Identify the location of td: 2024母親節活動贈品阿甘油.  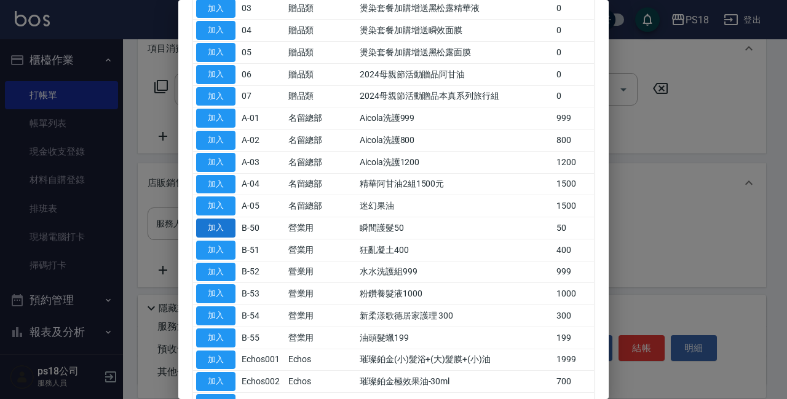
(455, 74).